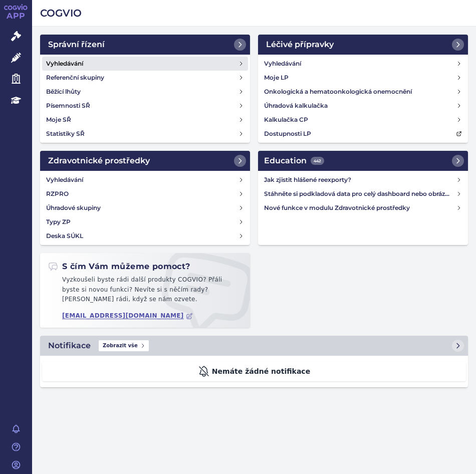 The width and height of the screenshot is (476, 474). Describe the element at coordinates (145, 194) in the screenshot. I see `a: RZPRO` at that location.